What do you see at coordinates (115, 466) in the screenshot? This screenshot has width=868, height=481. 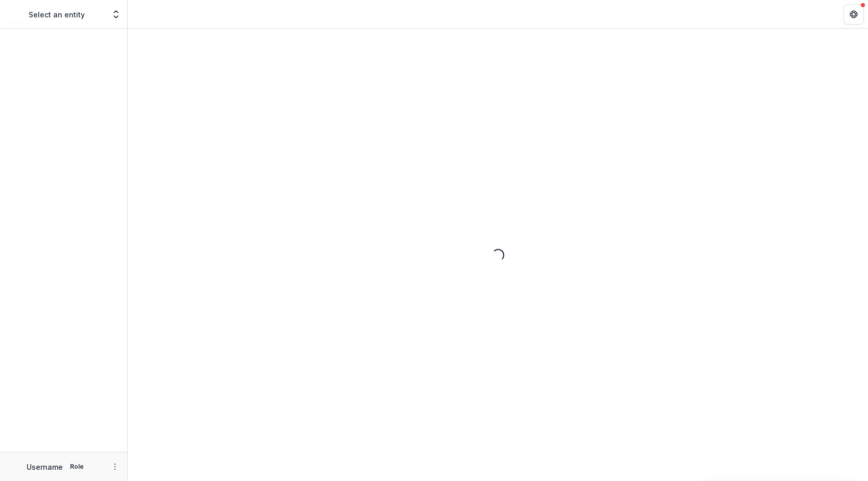 I see `button: More` at bounding box center [115, 466].